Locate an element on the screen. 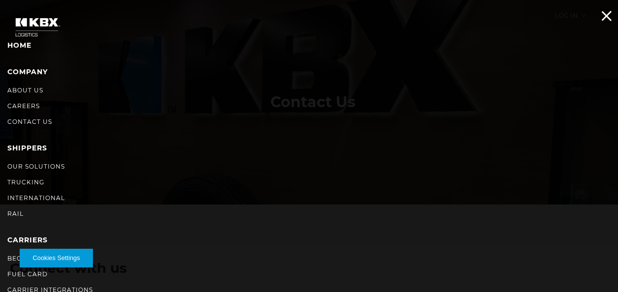  a: Contact Us is located at coordinates (30, 121).